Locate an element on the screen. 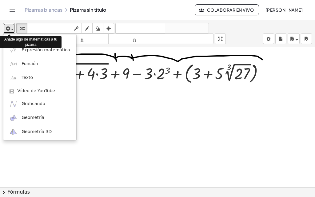 Image resolution: width=315 pixels, height=197 pixels. font: Colaborar en vivo is located at coordinates (230, 10).